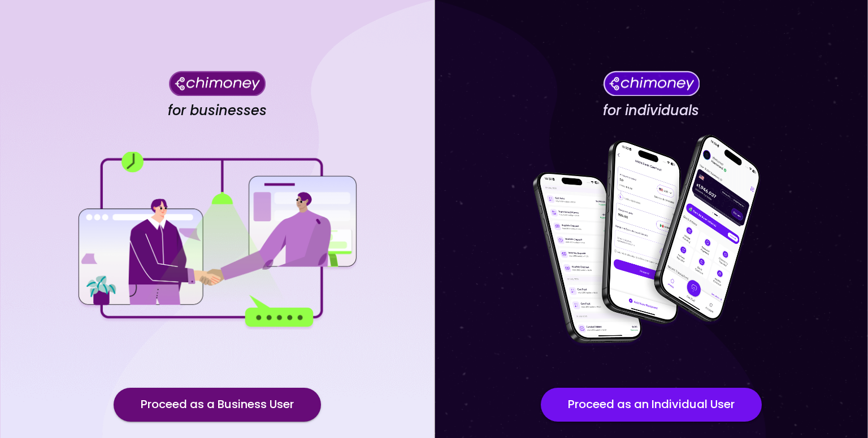 The height and width of the screenshot is (438, 868). Describe the element at coordinates (217, 83) in the screenshot. I see `img: Chimoney for businesses` at that location.